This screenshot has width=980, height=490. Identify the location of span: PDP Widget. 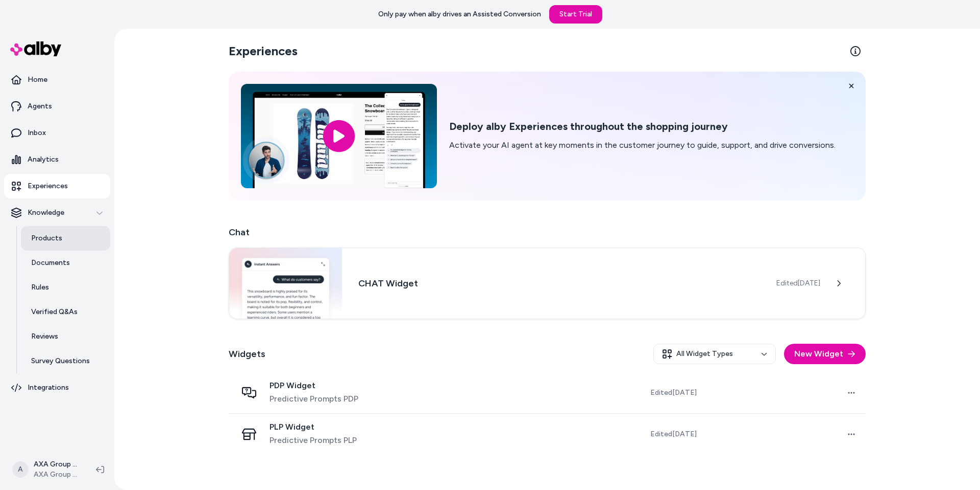
(314, 386).